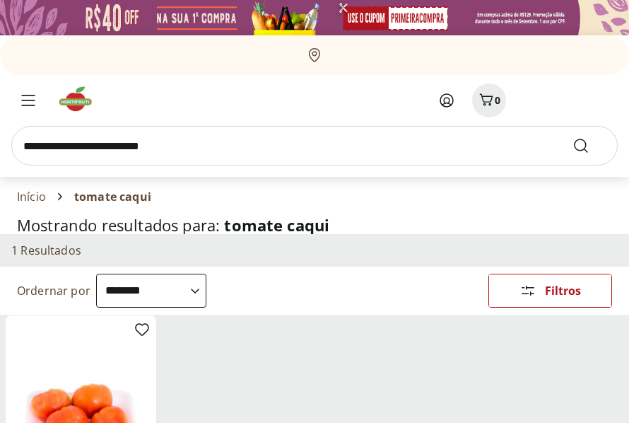 Image resolution: width=629 pixels, height=423 pixels. Describe the element at coordinates (54, 291) in the screenshot. I see `label: Ordernar por` at that location.